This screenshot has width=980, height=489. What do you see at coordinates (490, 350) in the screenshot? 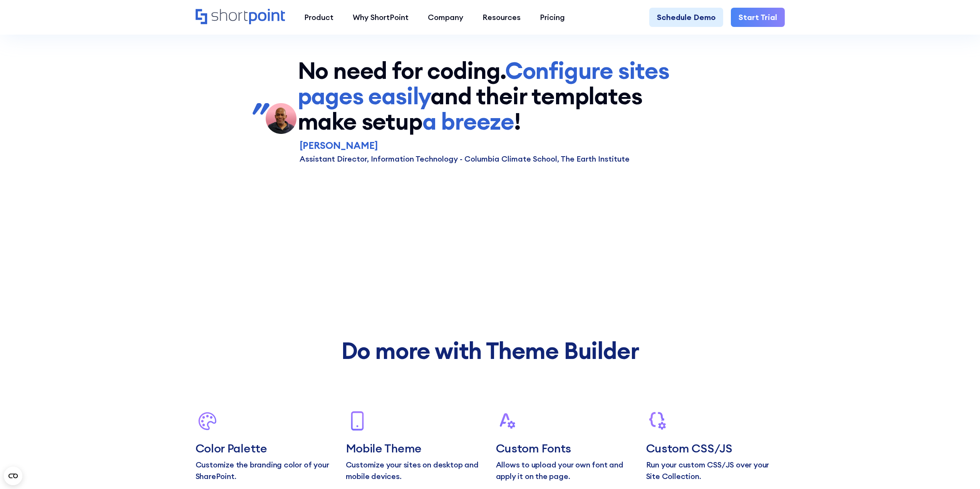
I see `h2: Do more with Theme Builder` at bounding box center [490, 350].